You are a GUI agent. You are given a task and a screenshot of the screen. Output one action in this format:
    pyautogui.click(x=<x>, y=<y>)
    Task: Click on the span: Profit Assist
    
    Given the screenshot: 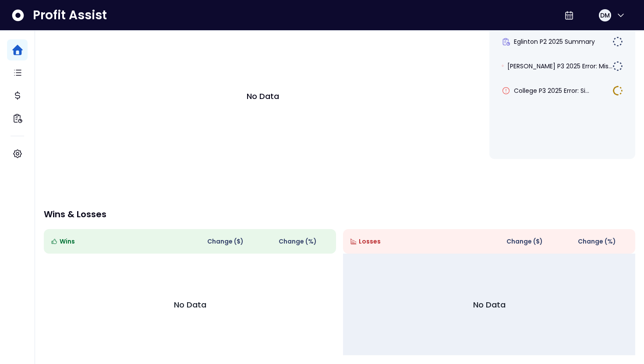 What is the action you would take?
    pyautogui.click(x=70, y=15)
    